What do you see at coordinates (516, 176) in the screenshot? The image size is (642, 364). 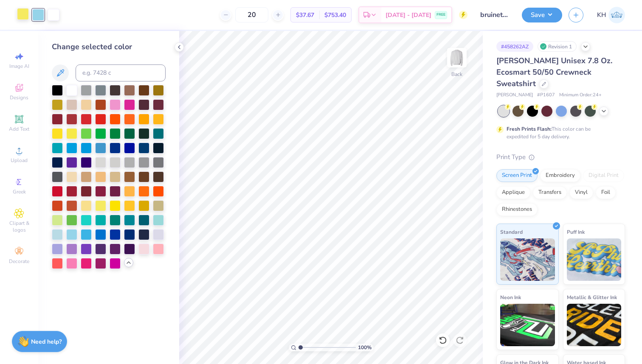 I see `div: Screen Print` at bounding box center [516, 176].